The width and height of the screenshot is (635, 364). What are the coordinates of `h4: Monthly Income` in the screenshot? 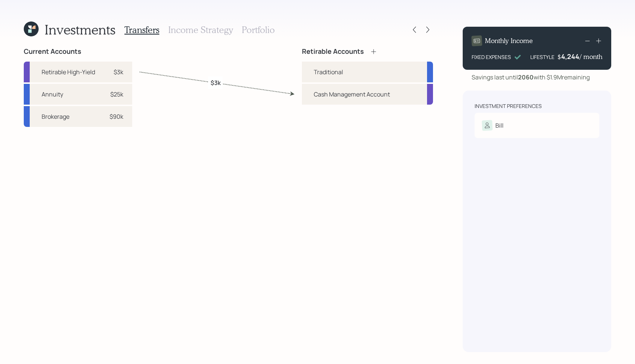 It's located at (509, 41).